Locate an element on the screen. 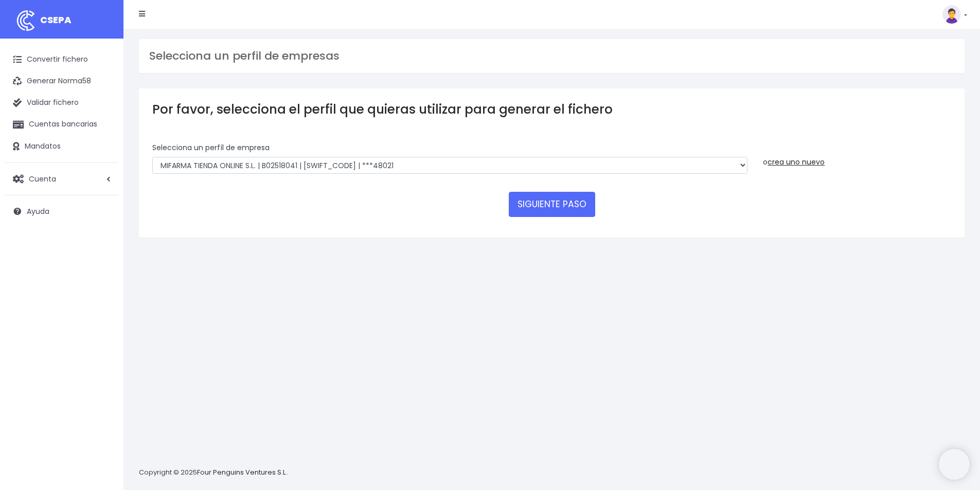 The image size is (980, 490). h3: Selecciona un perfil de empresas is located at coordinates (551, 56).